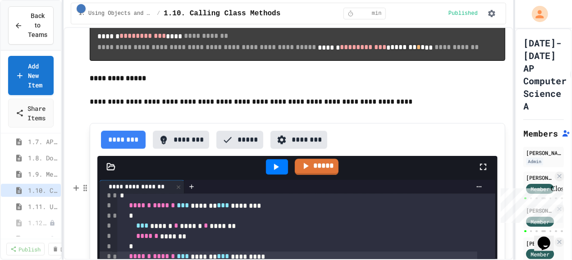 The image size is (572, 260). Describe the element at coordinates (42, 207) in the screenshot. I see `span: 1.11. Using the Math Class` at that location.